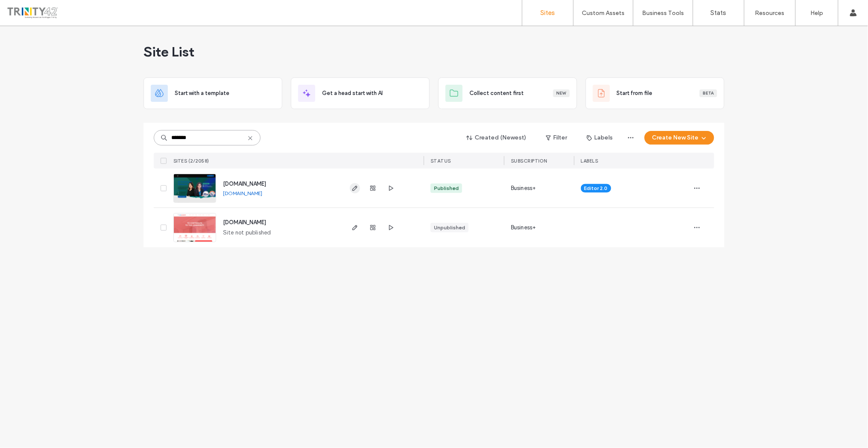 This screenshot has height=448, width=868. What do you see at coordinates (449, 227) in the screenshot?
I see `div: Unpublished` at bounding box center [449, 227].